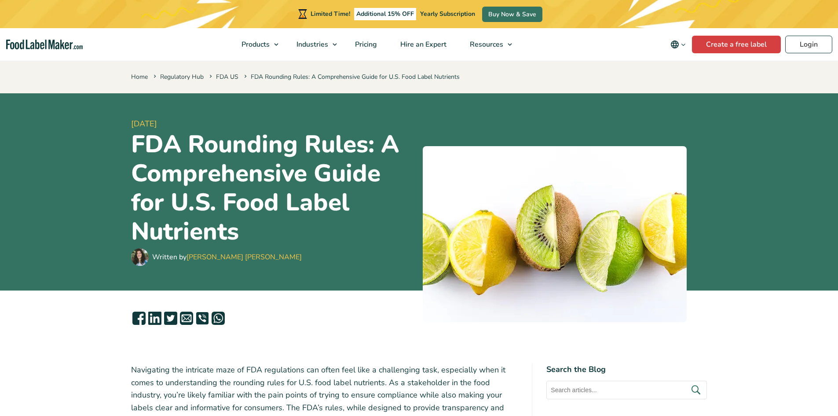 Image resolution: width=838 pixels, height=416 pixels. Describe the element at coordinates (227, 77) in the screenshot. I see `a: FDA US` at that location.